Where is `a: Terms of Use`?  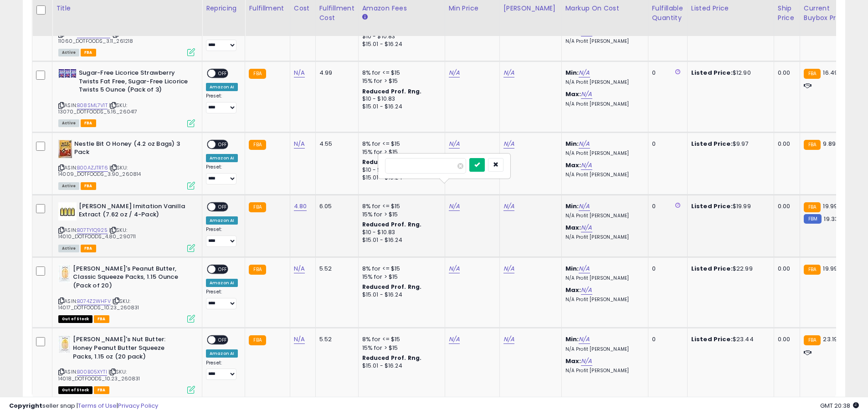
a: Terms of Use is located at coordinates (97, 405).